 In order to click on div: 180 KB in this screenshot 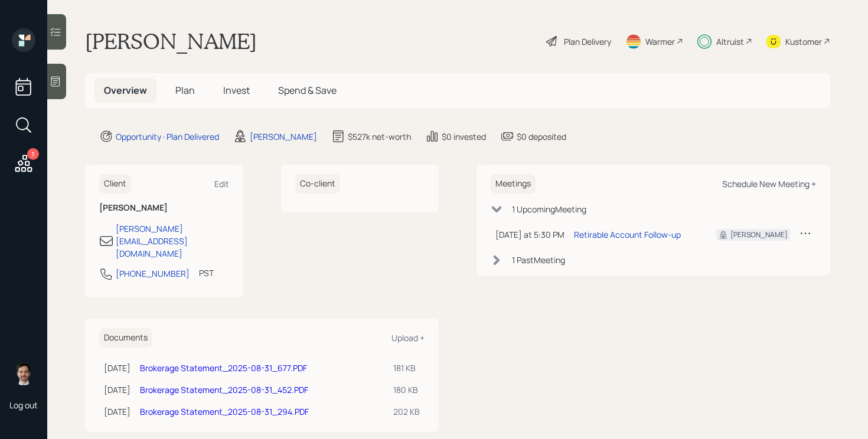, I will do `click(406, 390)`.